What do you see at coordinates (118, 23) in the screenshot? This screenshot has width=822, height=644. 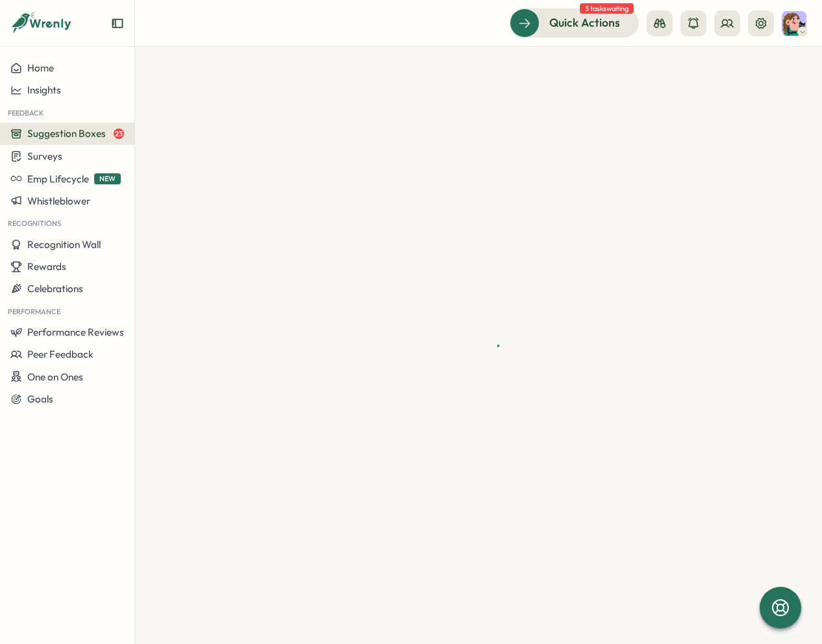 I see `button: Expand sidebar` at bounding box center [118, 23].